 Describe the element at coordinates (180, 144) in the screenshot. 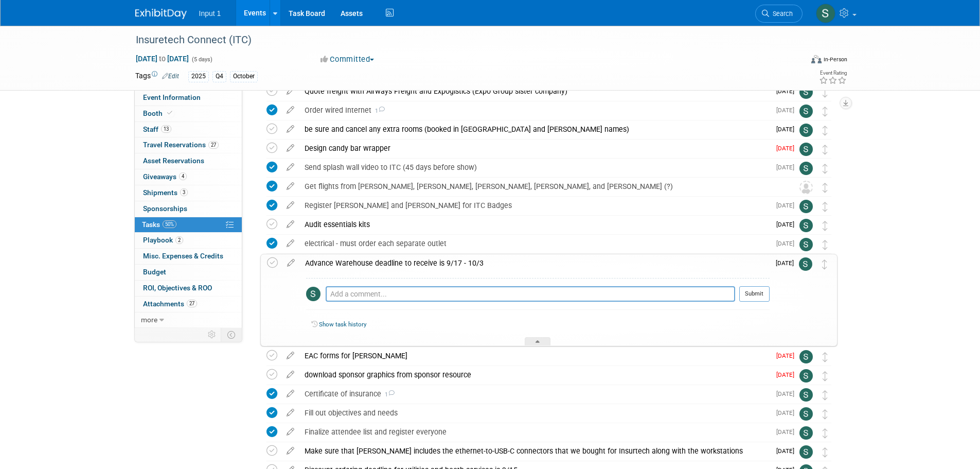

I see `span: Travel Reservations` at that location.